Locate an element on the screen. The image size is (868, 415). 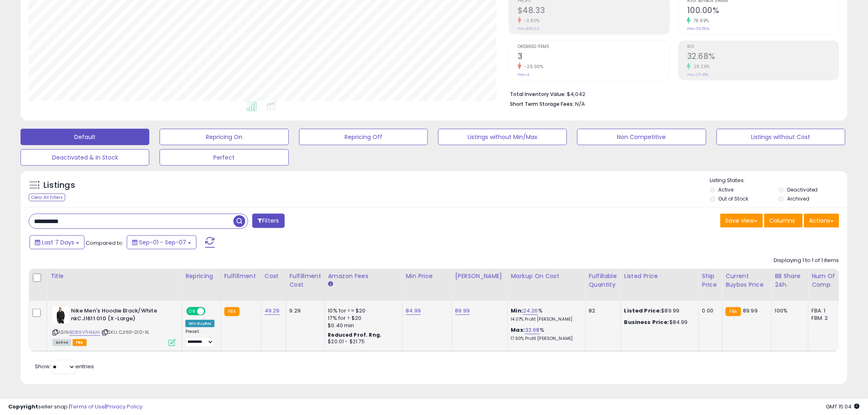
b: Reduced Prof. Rng. is located at coordinates (355, 335).